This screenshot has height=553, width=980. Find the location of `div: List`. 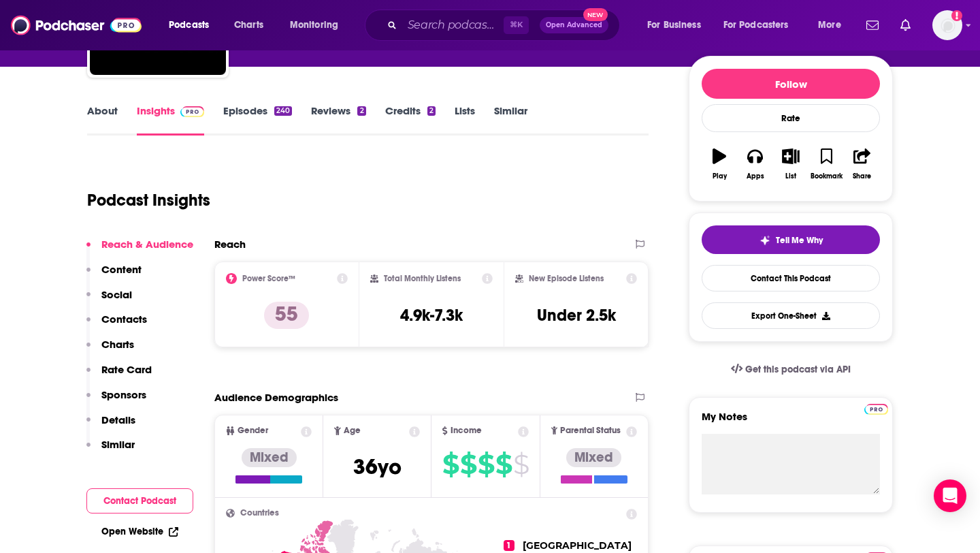

div: List is located at coordinates (791, 176).